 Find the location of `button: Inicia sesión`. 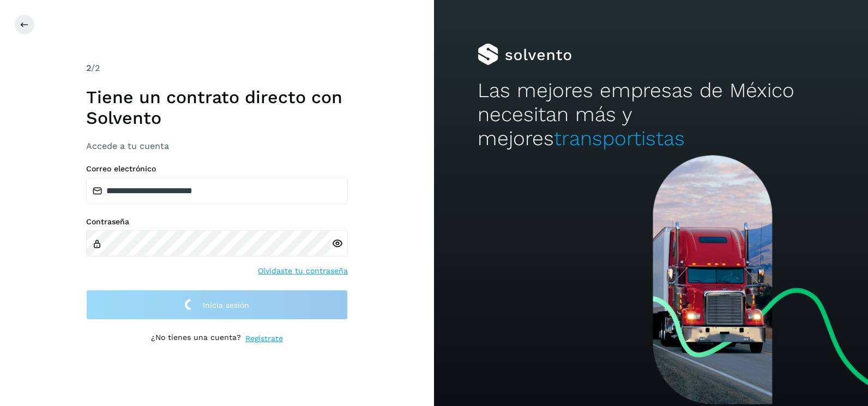

button: Inicia sesión is located at coordinates (217, 304).